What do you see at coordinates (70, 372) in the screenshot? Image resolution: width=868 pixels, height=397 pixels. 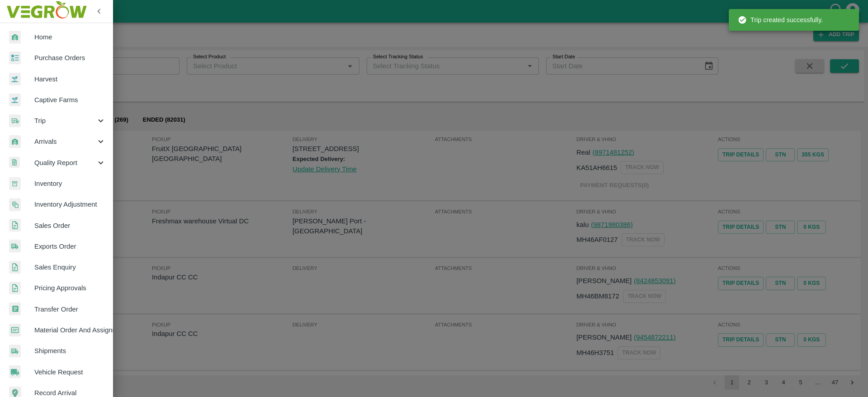 I see `span: Vehicle Request` at bounding box center [70, 372].